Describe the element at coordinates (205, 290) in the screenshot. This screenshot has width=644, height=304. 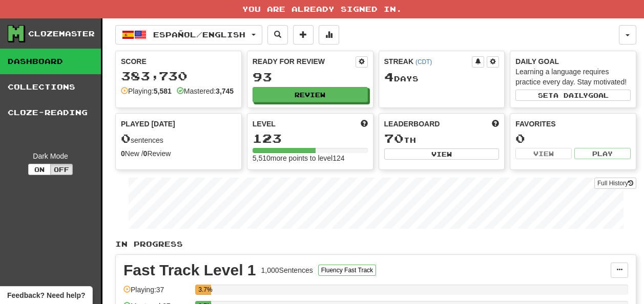
I see `div: 3.7%` at that location.